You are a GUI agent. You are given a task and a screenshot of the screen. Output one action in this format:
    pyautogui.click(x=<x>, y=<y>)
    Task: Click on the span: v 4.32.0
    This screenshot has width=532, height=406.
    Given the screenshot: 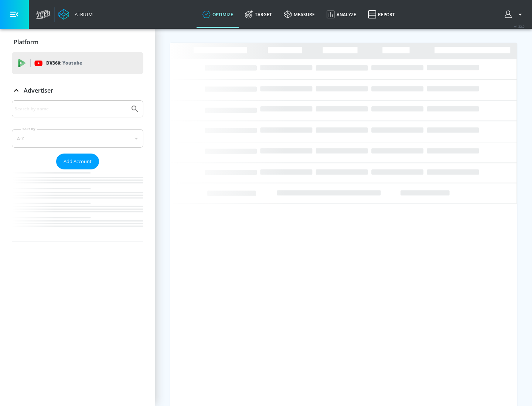 What is the action you would take?
    pyautogui.click(x=519, y=26)
    